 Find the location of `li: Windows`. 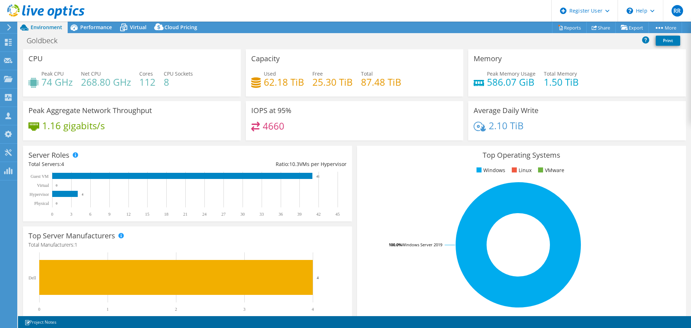

li: Windows is located at coordinates (490, 170).